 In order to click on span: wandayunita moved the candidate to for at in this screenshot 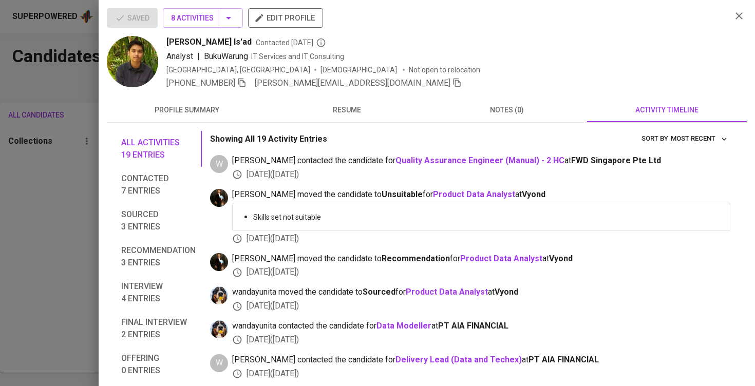, I will do `click(481, 292)`.